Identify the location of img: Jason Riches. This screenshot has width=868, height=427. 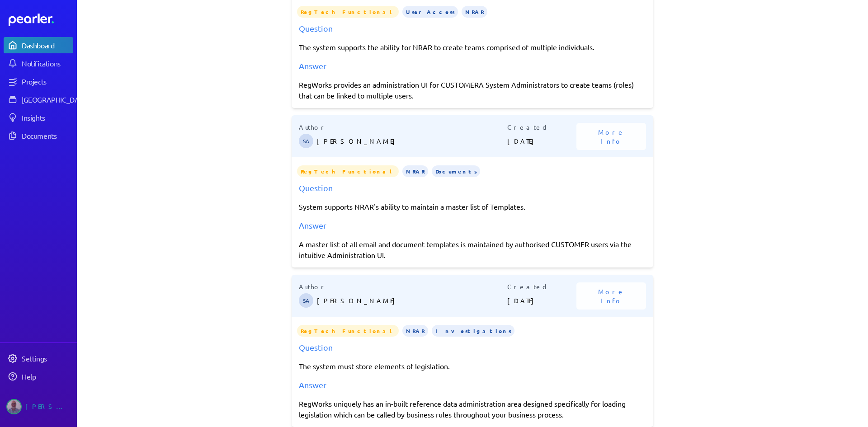
(14, 406).